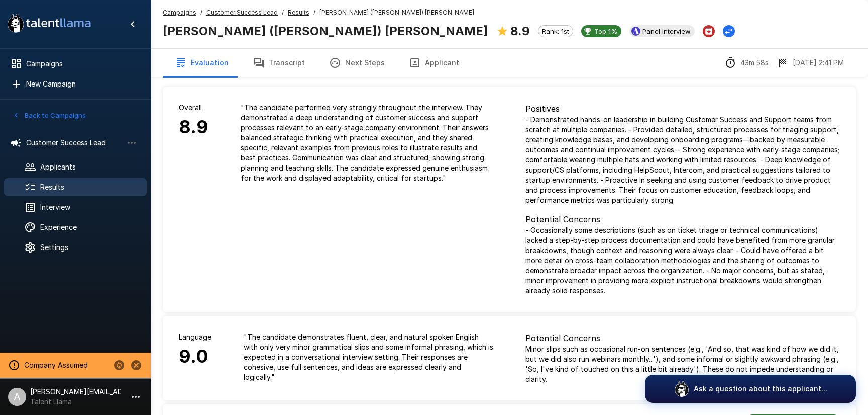 This screenshot has width=868, height=415. Describe the element at coordinates (357, 63) in the screenshot. I see `button: Next Steps` at that location.